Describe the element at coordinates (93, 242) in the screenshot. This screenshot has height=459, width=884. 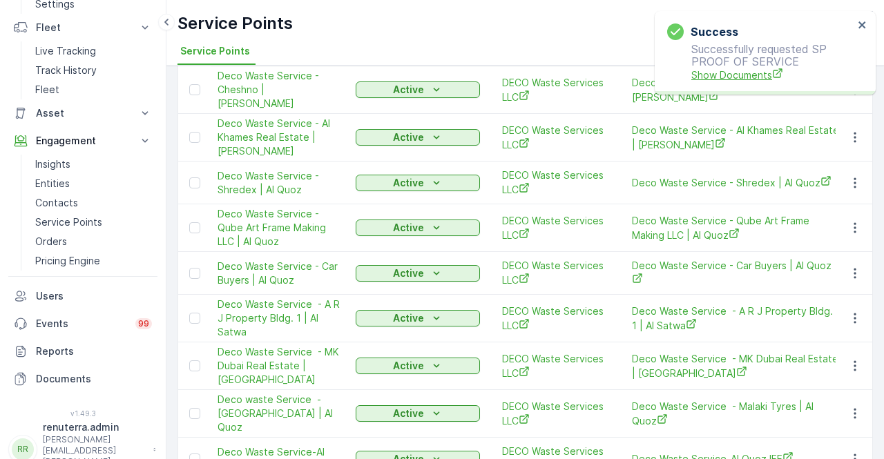
I see `a: Orders` at that location.